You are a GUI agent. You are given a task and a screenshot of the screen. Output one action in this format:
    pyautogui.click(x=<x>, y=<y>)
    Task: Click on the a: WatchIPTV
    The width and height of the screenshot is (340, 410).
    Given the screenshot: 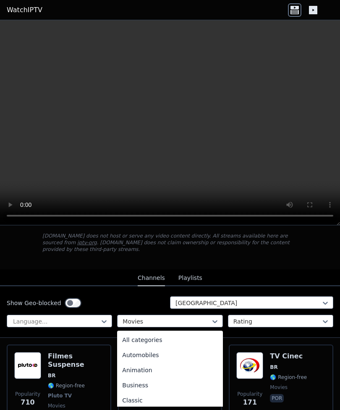 What is the action you would take?
    pyautogui.click(x=24, y=10)
    